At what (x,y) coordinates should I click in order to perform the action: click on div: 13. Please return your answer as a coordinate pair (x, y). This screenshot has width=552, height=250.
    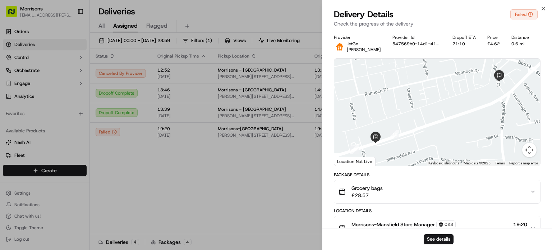
    Looking at the image, I should click on (395, 135).